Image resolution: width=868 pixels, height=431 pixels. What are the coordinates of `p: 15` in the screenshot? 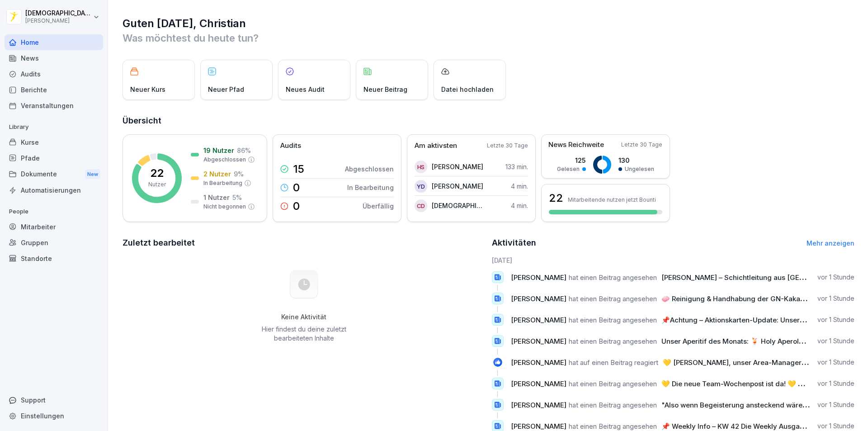 It's located at (298, 169).